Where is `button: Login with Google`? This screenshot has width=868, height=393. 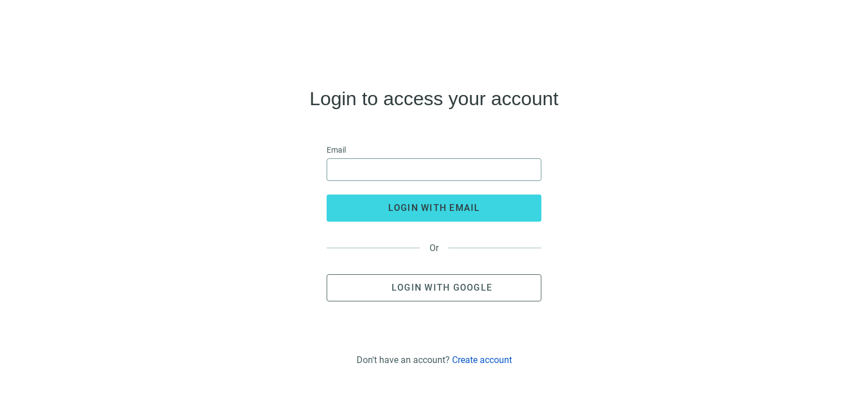 button: Login with Google is located at coordinates (434, 288).